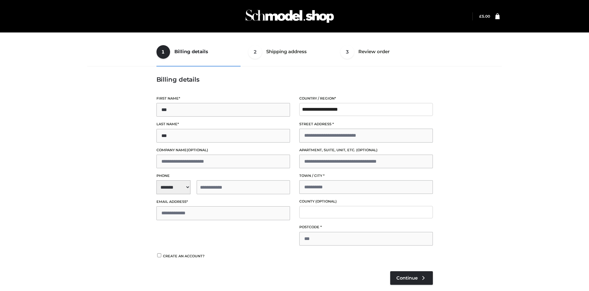 The height and width of the screenshot is (291, 589). I want to click on label: Postcode, so click(366, 227).